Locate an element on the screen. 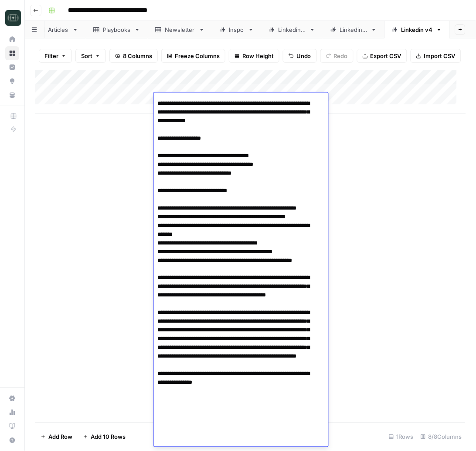  span: Freeze Columns is located at coordinates (197, 56).